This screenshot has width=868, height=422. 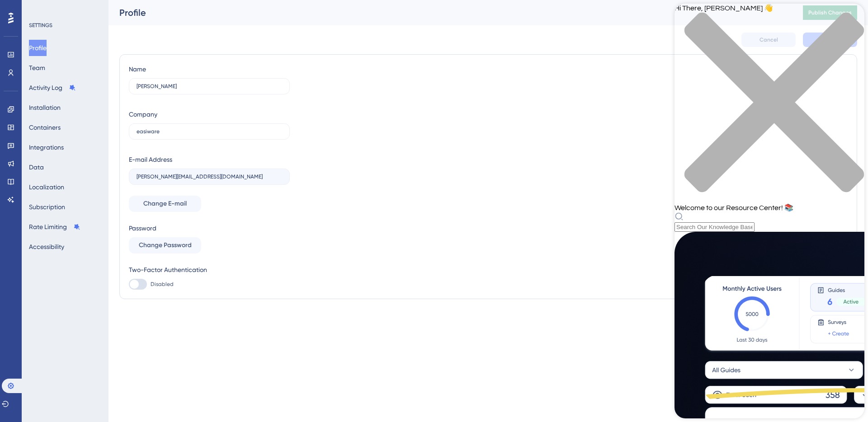 What do you see at coordinates (165, 204) in the screenshot?
I see `button: Change E-mail` at bounding box center [165, 204].